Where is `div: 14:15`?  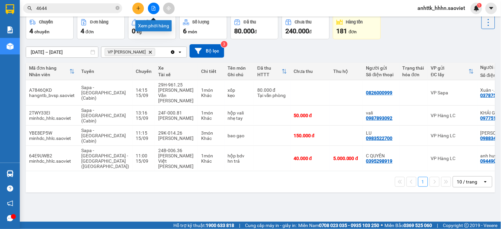
div: 14:15 is located at coordinates (144, 90).